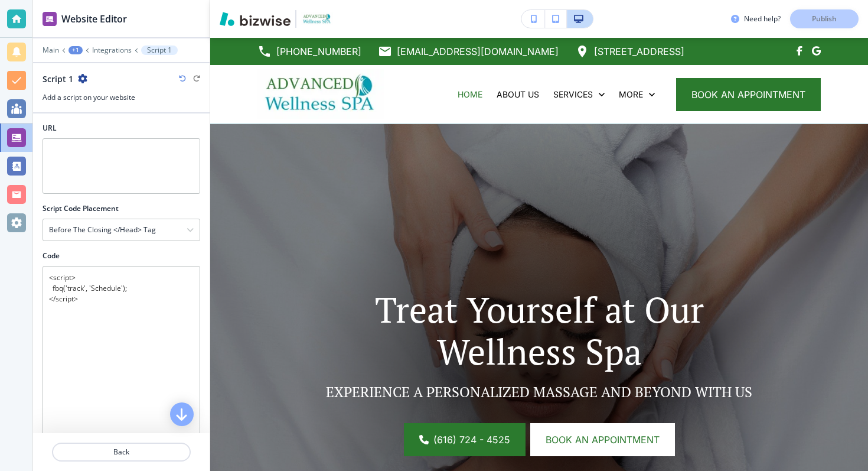  What do you see at coordinates (121, 97) in the screenshot?
I see `h3: Add a script on your website` at bounding box center [121, 97].